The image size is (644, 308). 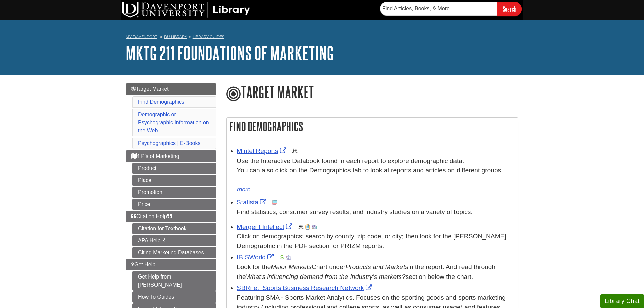 What do you see at coordinates (174, 241) in the screenshot?
I see `a: APA Help` at bounding box center [174, 241].